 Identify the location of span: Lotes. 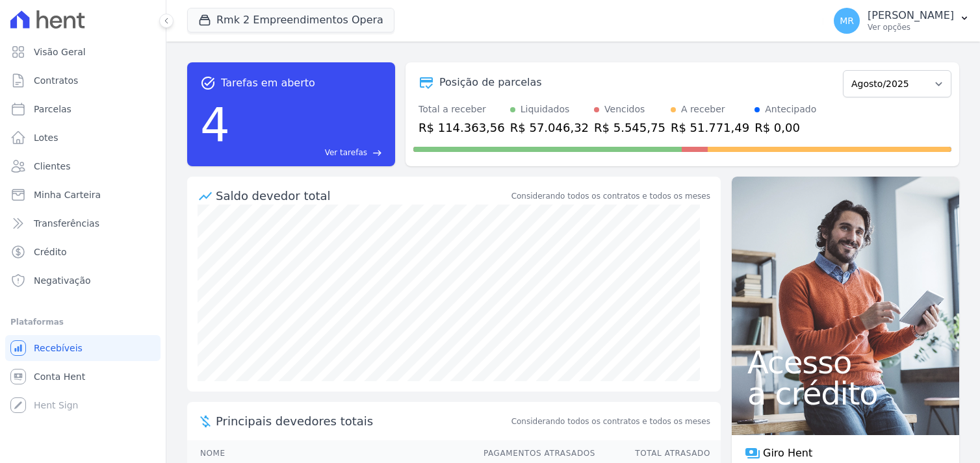
(46, 137).